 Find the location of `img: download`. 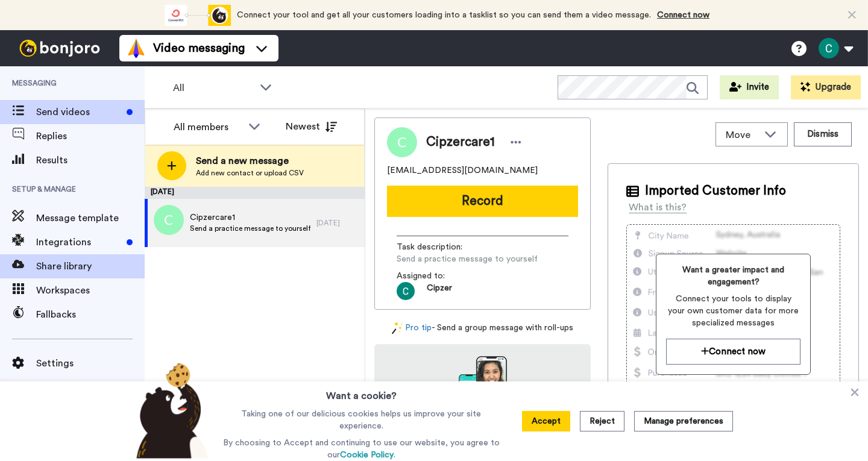

img: download is located at coordinates (483, 389).